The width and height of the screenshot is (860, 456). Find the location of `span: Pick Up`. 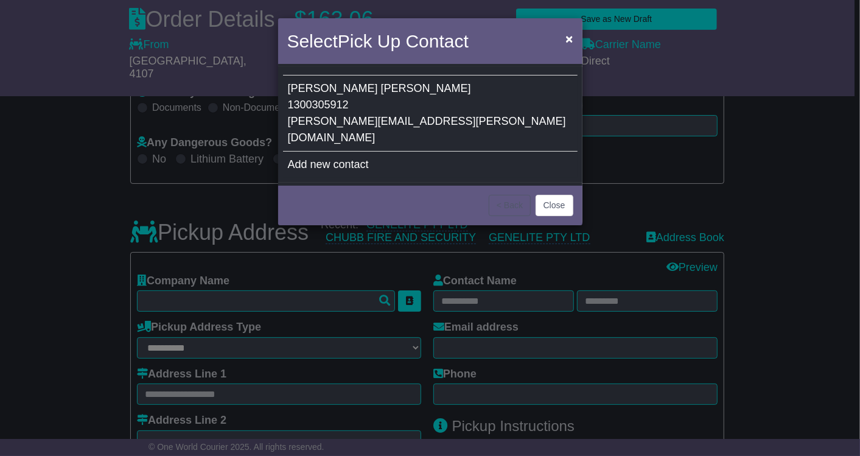

span: Pick Up is located at coordinates (369, 41).